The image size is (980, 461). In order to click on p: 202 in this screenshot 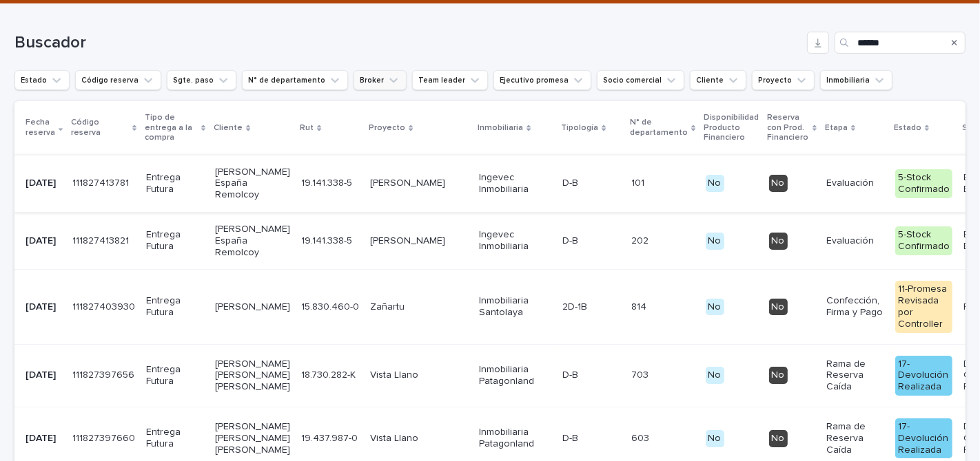, I will do `click(641, 240)`.